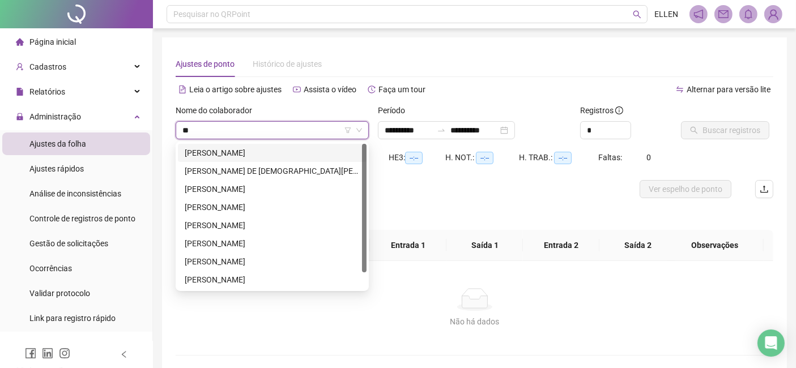 This screenshot has height=368, width=796. Describe the element at coordinates (20, 67) in the screenshot. I see `span: user-add` at that location.